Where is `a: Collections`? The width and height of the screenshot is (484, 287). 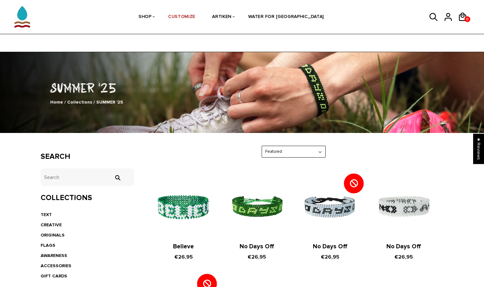
a: Collections is located at coordinates (80, 102).